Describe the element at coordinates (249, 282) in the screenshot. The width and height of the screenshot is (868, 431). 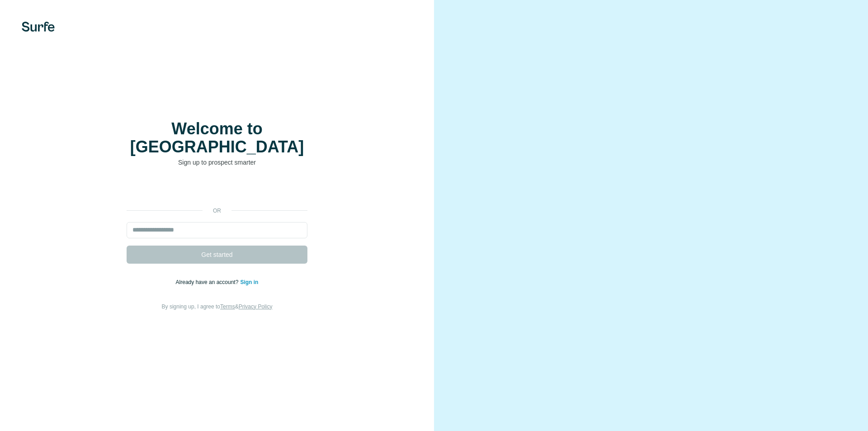
I see `a: Sign in` at that location.